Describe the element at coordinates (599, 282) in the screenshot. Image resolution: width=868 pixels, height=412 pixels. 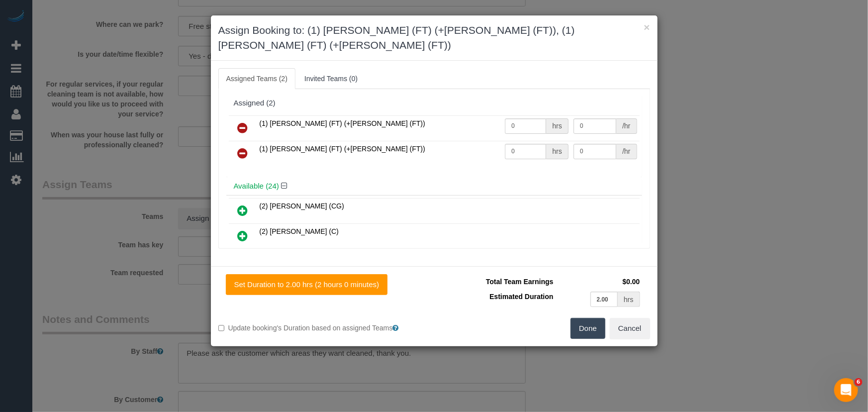
I see `td: $0.00` at that location.